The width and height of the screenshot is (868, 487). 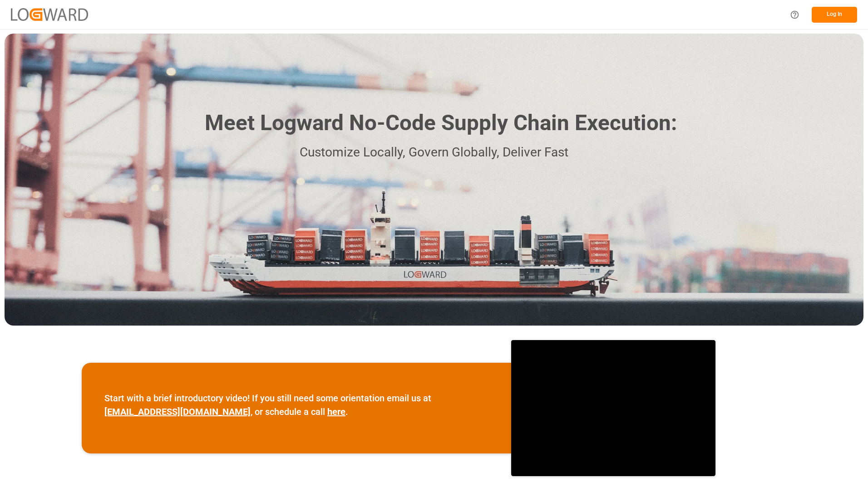 What do you see at coordinates (441, 123) in the screenshot?
I see `h1: Meet Logward No-Code Supply Chain Execution:` at bounding box center [441, 123].